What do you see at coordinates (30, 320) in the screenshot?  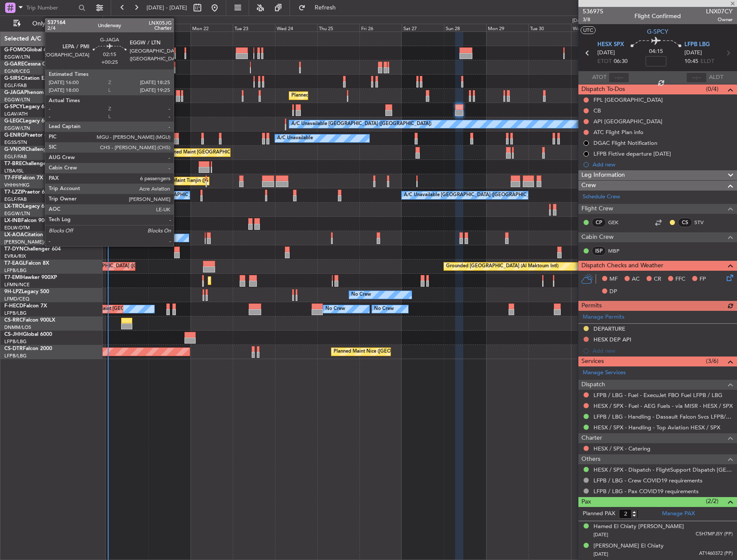 I see `a: CS-RRCFalcon 900LX` at bounding box center [30, 320].